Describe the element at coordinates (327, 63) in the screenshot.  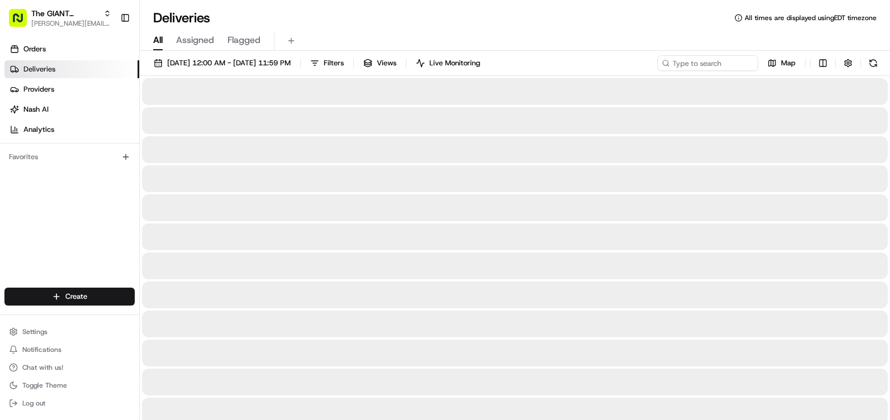
I see `button: Filters` at that location.